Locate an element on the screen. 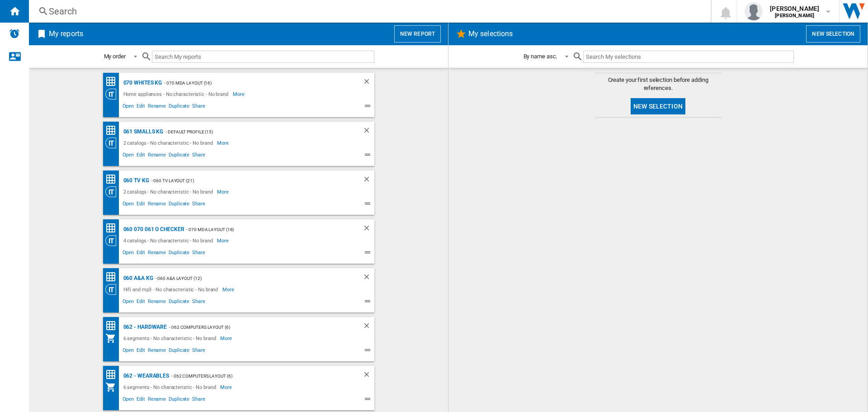 The width and height of the screenshot is (868, 412). div: 062 - Wearables is located at coordinates (145, 376).